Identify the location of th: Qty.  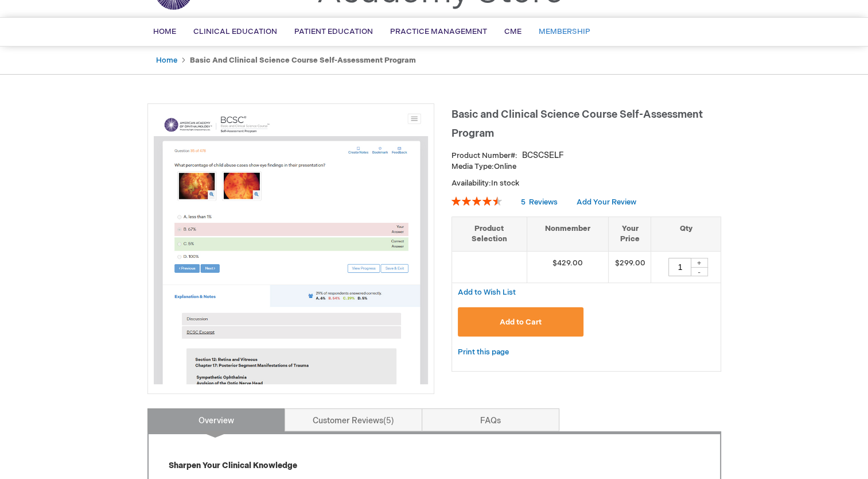
(686, 234).